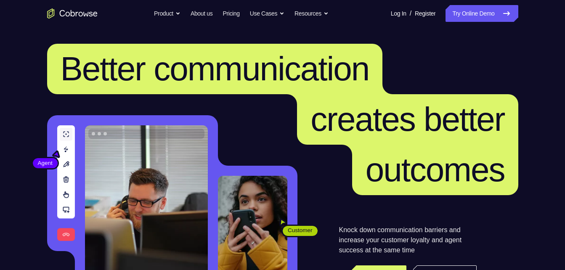  What do you see at coordinates (398, 13) in the screenshot?
I see `a: Log In` at bounding box center [398, 13].